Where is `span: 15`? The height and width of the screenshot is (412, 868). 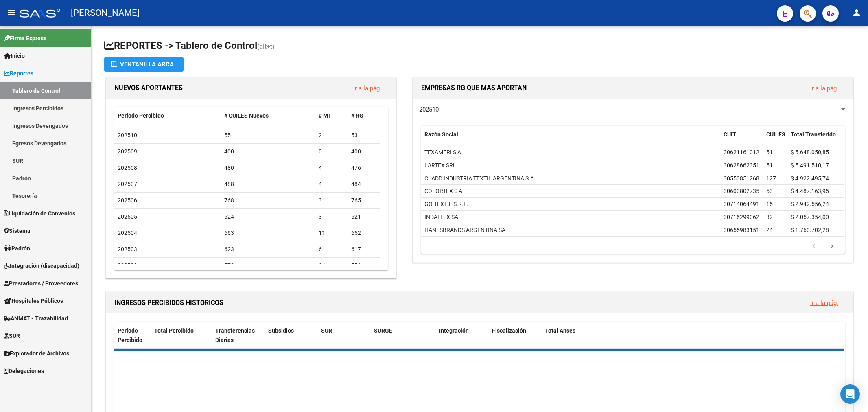
span: 15 is located at coordinates (770, 204).